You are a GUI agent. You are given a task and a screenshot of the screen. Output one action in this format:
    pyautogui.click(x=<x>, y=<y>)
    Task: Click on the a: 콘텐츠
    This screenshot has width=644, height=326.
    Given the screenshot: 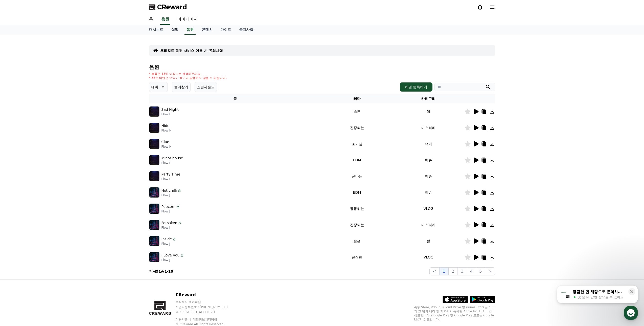 What is the action you would take?
    pyautogui.click(x=207, y=30)
    